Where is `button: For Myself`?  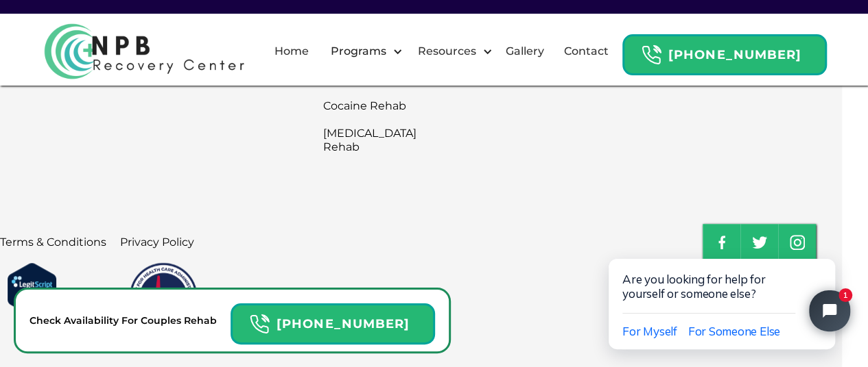 button: For Myself is located at coordinates (70, 117).